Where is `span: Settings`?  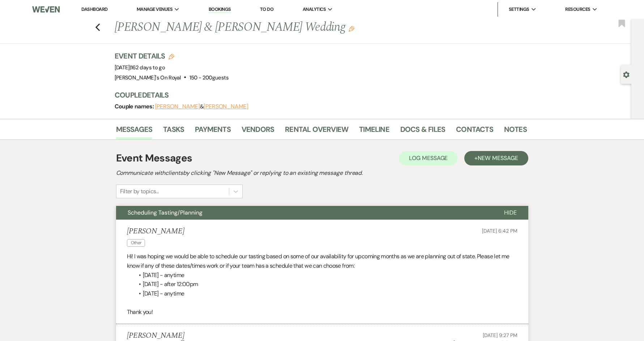
span: Settings is located at coordinates (519, 10).